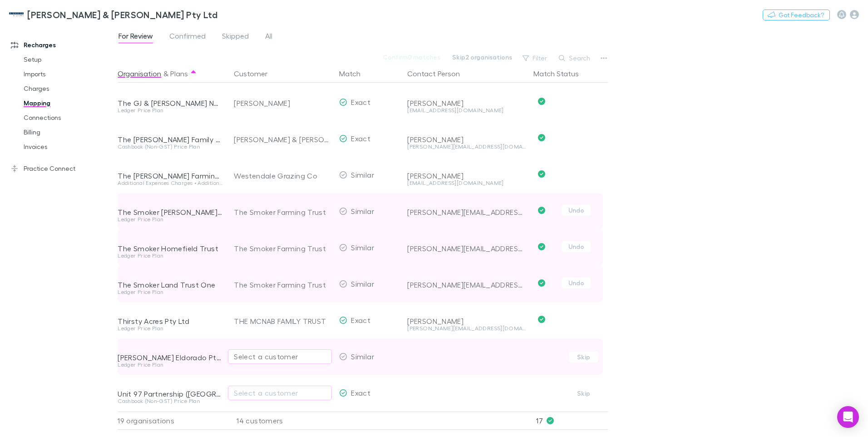 The width and height of the screenshot is (868, 437). I want to click on a: Setup, so click(68, 59).